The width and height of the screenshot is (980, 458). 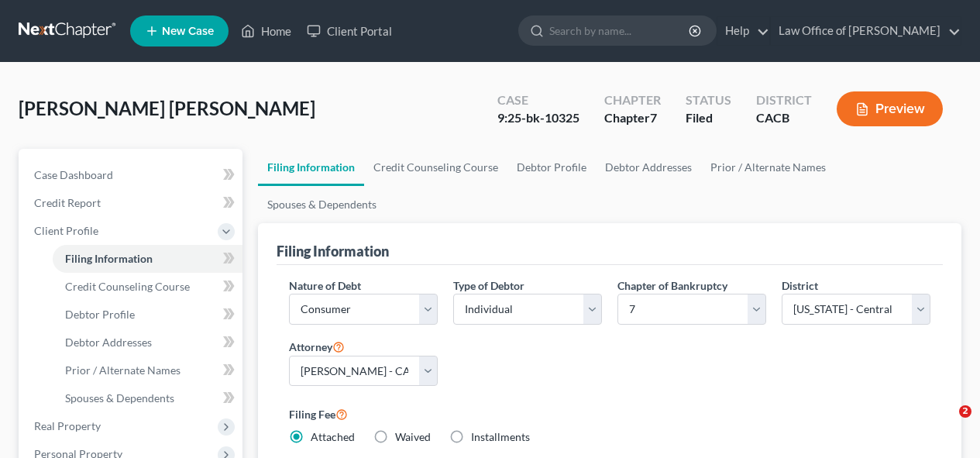 What do you see at coordinates (349, 31) in the screenshot?
I see `a: Client Portal` at bounding box center [349, 31].